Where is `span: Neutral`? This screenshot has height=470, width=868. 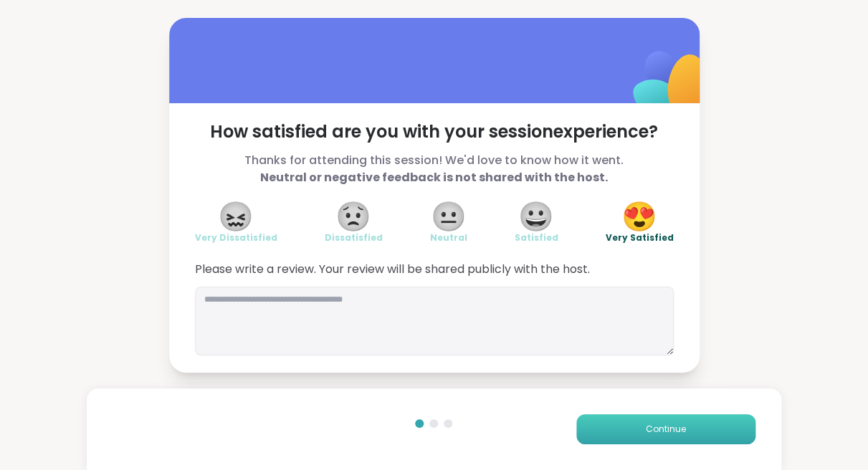
span: Neutral is located at coordinates (448, 238).